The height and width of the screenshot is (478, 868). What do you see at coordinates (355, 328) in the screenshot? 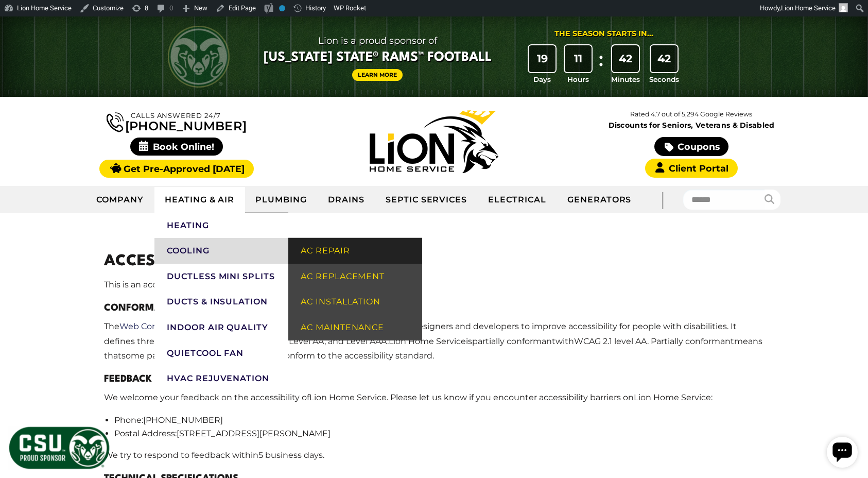
I see `a: AC Maintenance` at bounding box center [355, 328].